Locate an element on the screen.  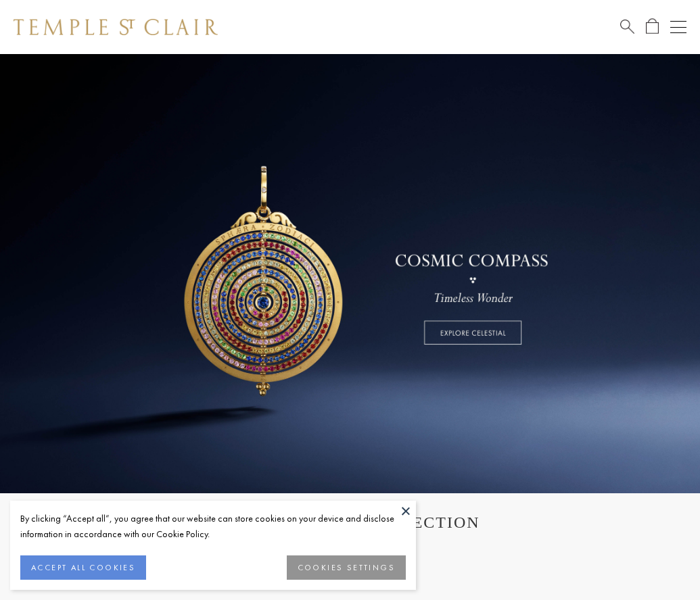
button: COOKIES SETTINGS is located at coordinates (346, 568).